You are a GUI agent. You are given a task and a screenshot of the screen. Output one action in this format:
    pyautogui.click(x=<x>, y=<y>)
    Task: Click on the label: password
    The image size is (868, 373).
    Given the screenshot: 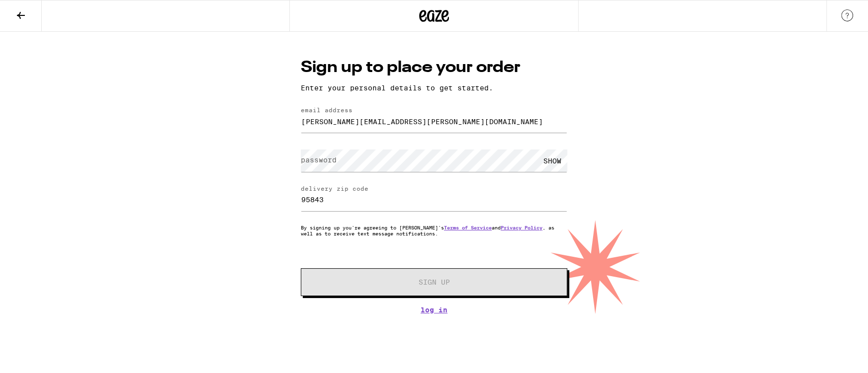 What is the action you would take?
    pyautogui.click(x=319, y=160)
    